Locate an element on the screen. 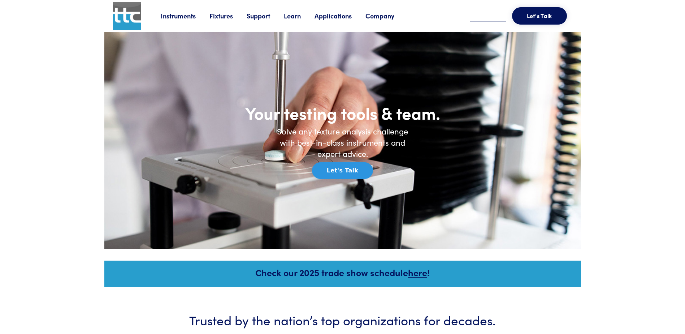 The width and height of the screenshot is (685, 334). a: Support is located at coordinates (265, 16).